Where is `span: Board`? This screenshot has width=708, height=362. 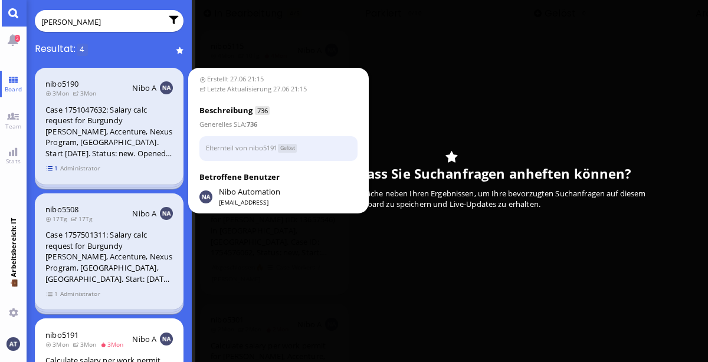
span: Board is located at coordinates (13, 89).